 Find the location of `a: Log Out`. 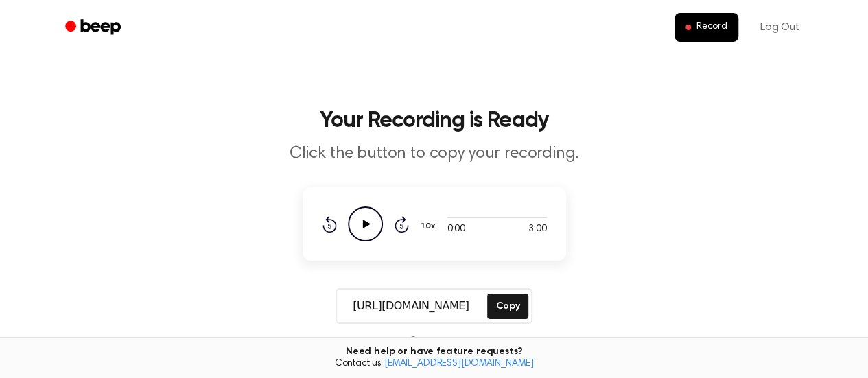

a: Log Out is located at coordinates (780, 27).